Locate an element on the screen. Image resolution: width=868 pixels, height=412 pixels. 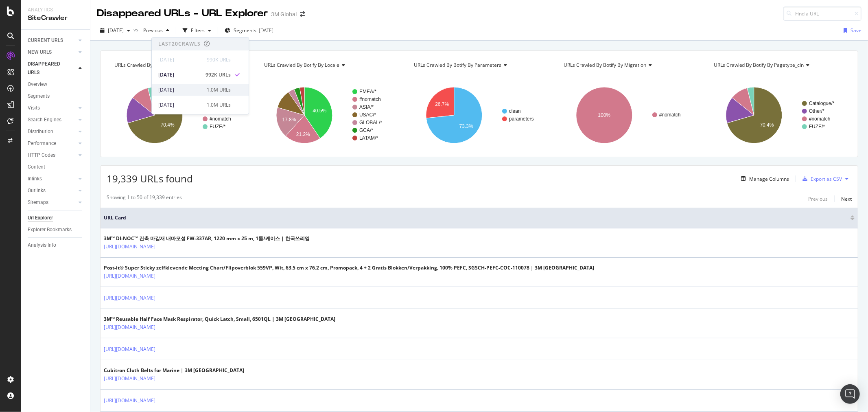
span: 2025 Sep. 14th is located at coordinates (116, 30).